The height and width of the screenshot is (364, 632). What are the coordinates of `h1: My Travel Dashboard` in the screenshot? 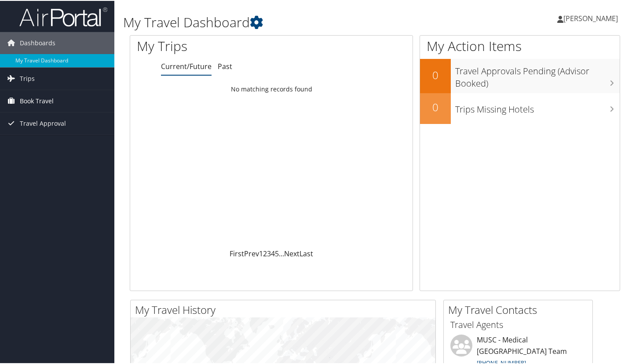 It's located at (291, 21).